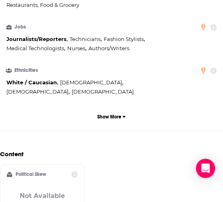  What do you see at coordinates (31, 174) in the screenshot?
I see `h2: Political Skew` at bounding box center [31, 174].